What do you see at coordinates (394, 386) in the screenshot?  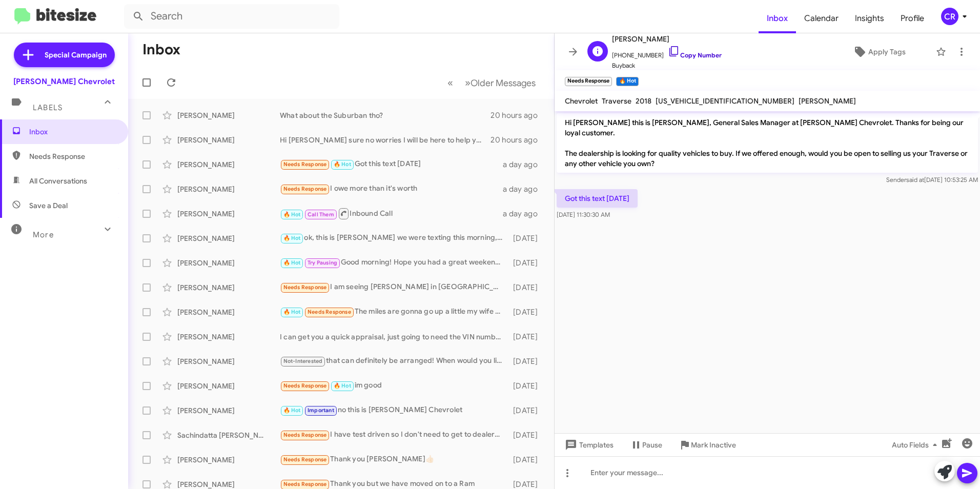 I see `div: im good` at bounding box center [394, 386].